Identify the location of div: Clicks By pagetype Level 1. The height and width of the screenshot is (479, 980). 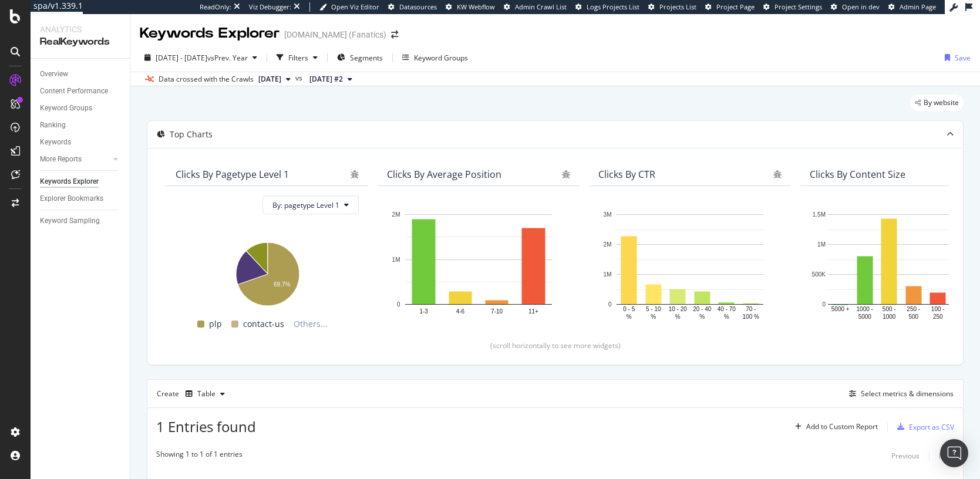
(232, 175).